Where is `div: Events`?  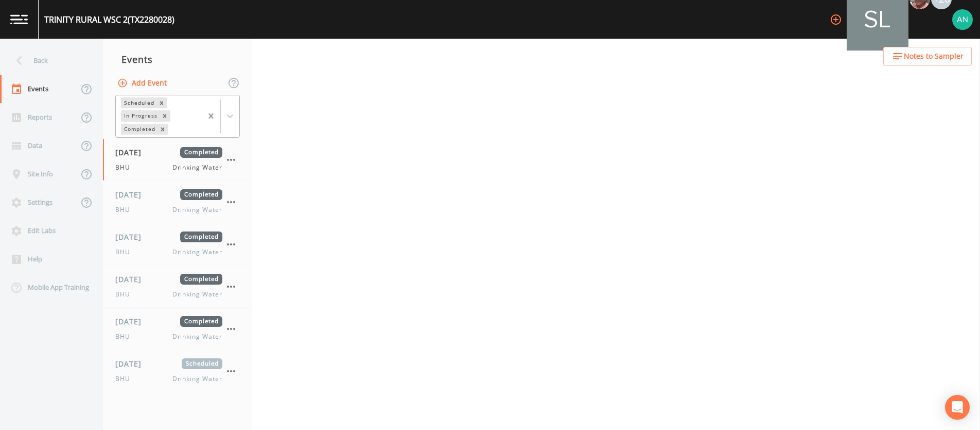 div: Events is located at coordinates (178, 59).